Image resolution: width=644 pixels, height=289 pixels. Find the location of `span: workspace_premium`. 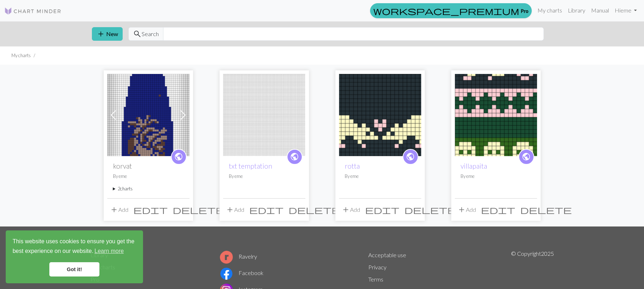

span: workspace_premium is located at coordinates (446, 11).